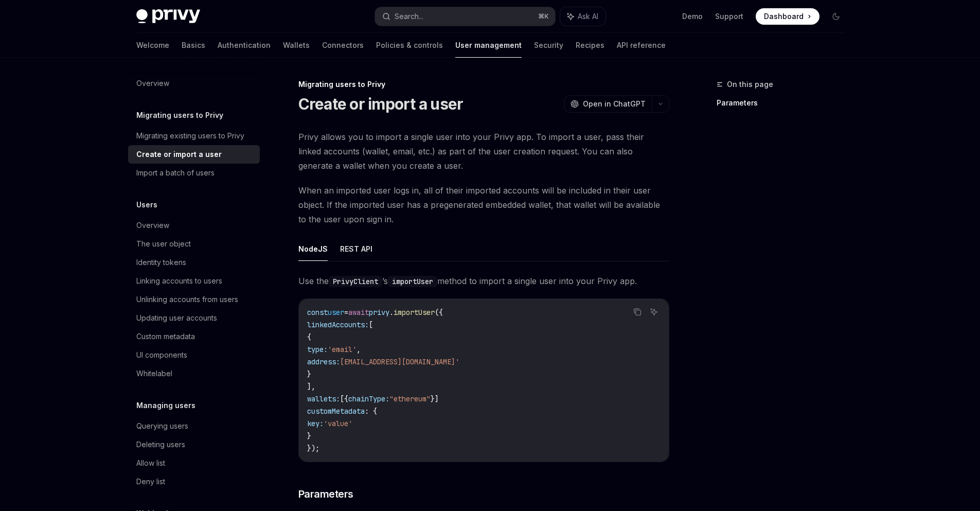  Describe the element at coordinates (194, 373) in the screenshot. I see `a: Whitelabel` at that location.